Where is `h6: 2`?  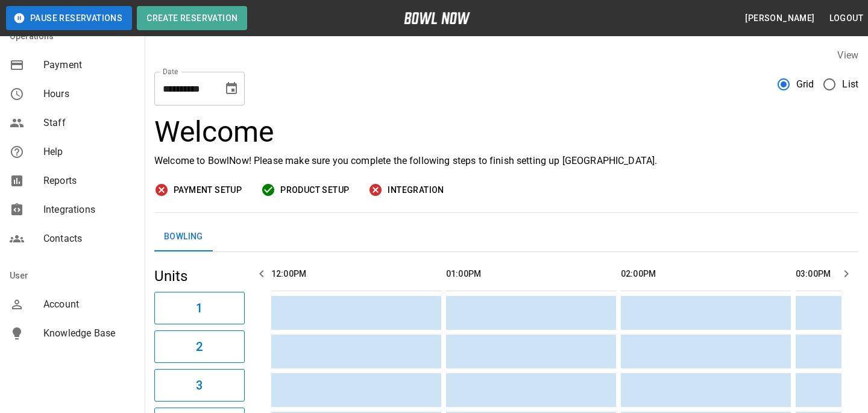 h6: 2 is located at coordinates (199, 346).